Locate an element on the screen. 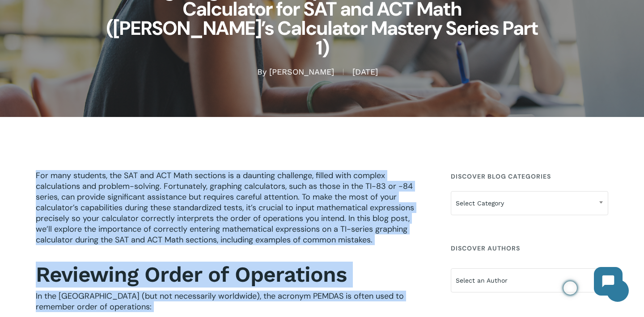 Image resolution: width=644 pixels, height=317 pixels. strong: Reviewing Order of Operations is located at coordinates (191, 275).